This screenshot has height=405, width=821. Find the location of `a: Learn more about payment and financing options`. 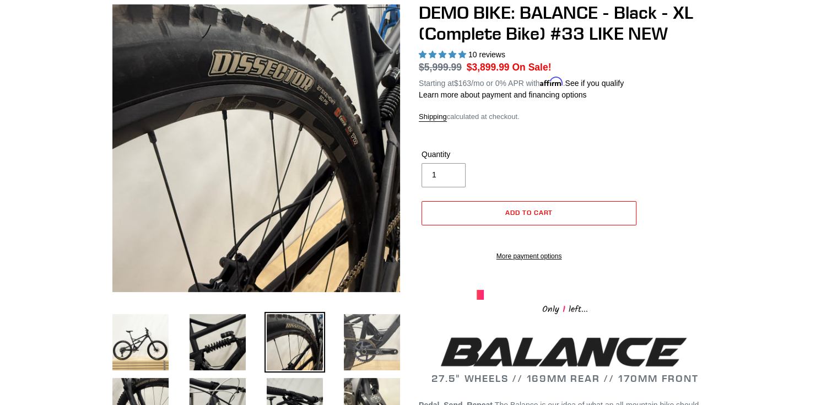

a: Learn more about payment and financing options is located at coordinates (502, 95).